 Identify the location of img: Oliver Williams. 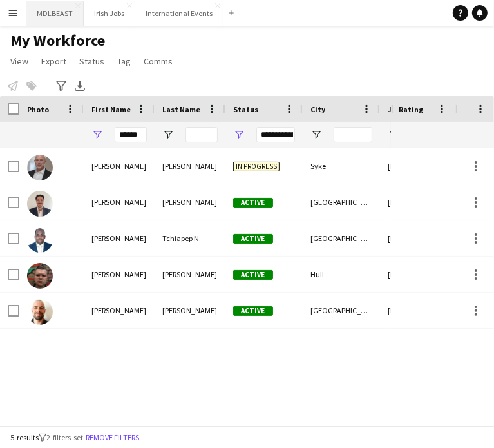
(40, 276).